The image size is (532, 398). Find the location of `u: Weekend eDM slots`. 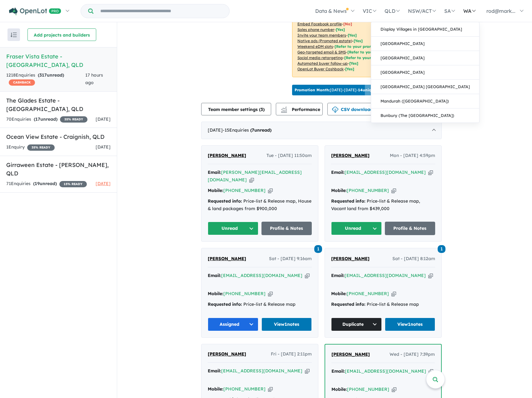

u: Weekend eDM slots is located at coordinates (315, 47).